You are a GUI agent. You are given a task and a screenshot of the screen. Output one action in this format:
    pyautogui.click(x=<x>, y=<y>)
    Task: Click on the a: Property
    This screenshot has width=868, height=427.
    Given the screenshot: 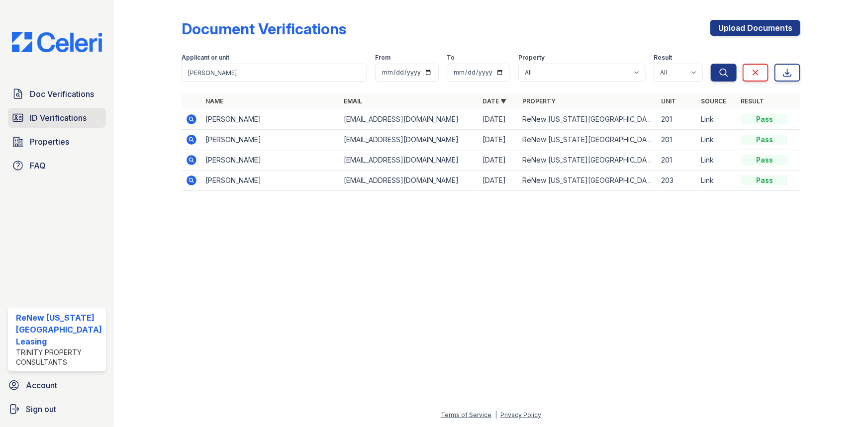 What is the action you would take?
    pyautogui.click(x=539, y=101)
    